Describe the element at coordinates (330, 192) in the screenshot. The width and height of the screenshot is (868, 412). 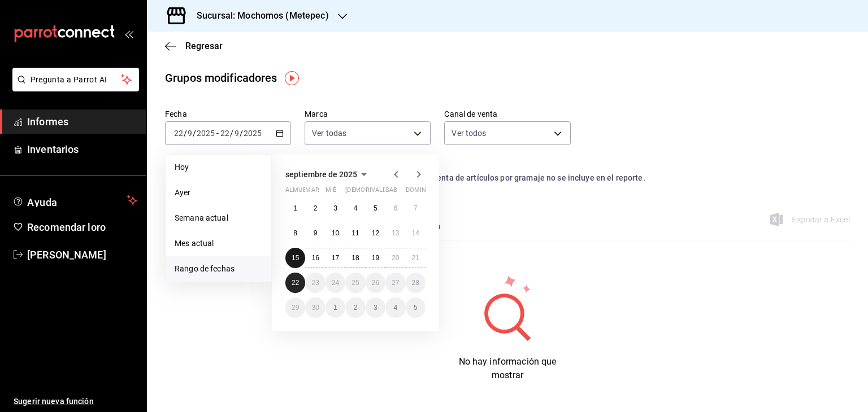
I see `abbr: miércoles` at that location.